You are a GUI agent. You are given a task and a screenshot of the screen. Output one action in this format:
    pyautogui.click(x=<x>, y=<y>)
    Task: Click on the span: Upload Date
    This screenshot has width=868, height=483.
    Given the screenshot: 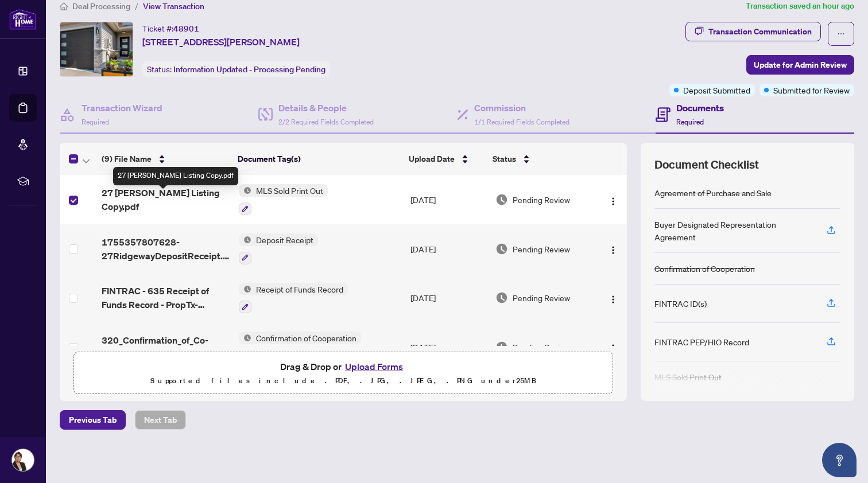 What is the action you would take?
    pyautogui.click(x=432, y=159)
    